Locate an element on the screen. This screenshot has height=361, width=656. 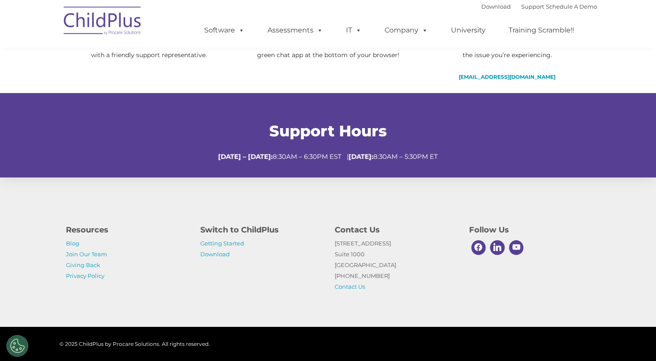
span: 8:30AM – 6:30PM EST | 8:30AM – 5:30PM ET is located at coordinates (328, 156).